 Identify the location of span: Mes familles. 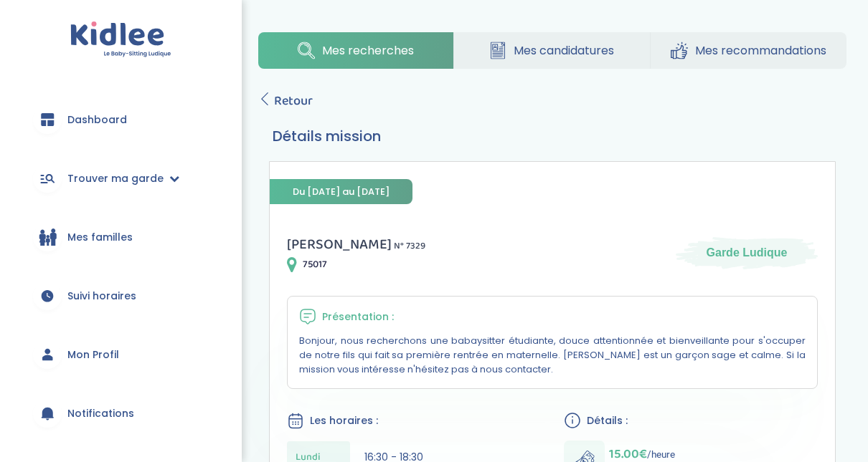
(100, 238).